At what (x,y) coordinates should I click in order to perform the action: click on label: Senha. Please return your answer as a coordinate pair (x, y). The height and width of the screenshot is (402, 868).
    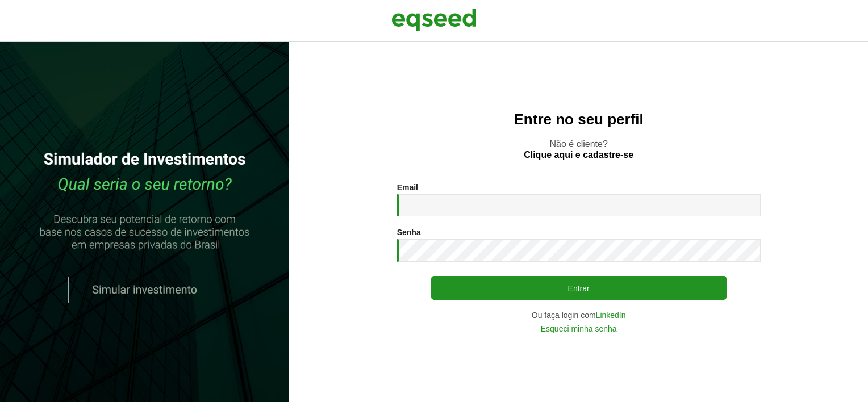
    Looking at the image, I should click on (409, 232).